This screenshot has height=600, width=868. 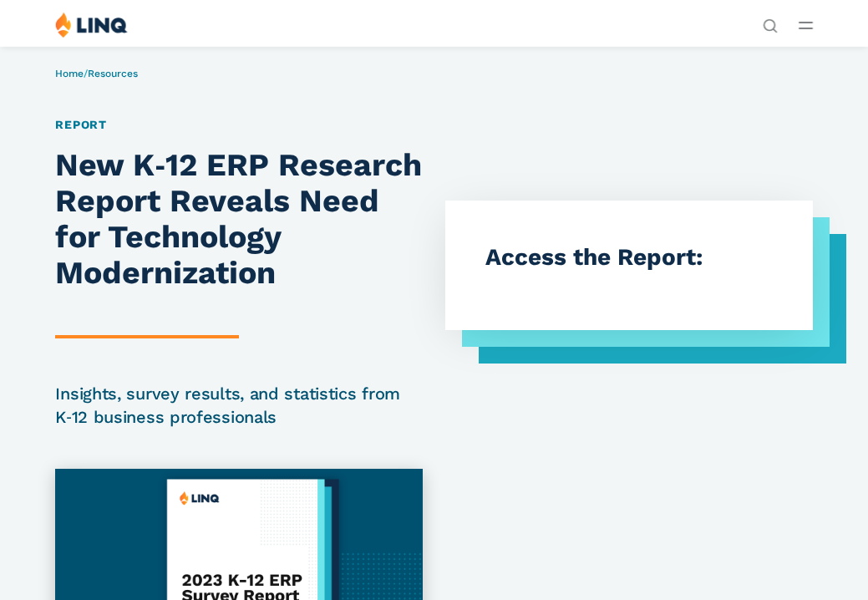 I want to click on img: LINQ | K‑12 Software, so click(x=91, y=24).